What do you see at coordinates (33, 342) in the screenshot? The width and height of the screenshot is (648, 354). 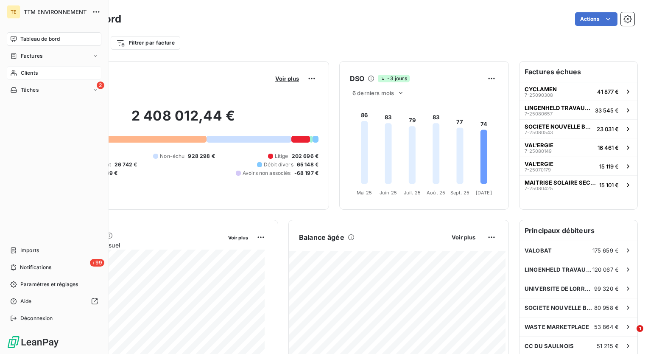 I see `img: Logo LeanPay` at bounding box center [33, 342].